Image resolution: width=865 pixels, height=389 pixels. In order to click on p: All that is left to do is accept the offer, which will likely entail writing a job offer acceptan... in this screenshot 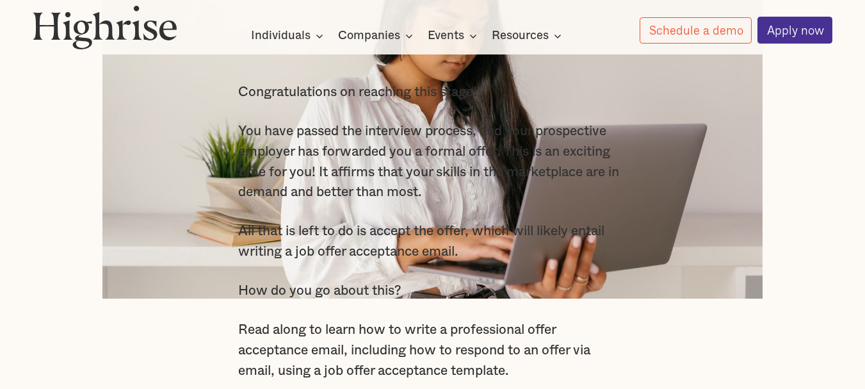, I will do `click(432, 241)`.